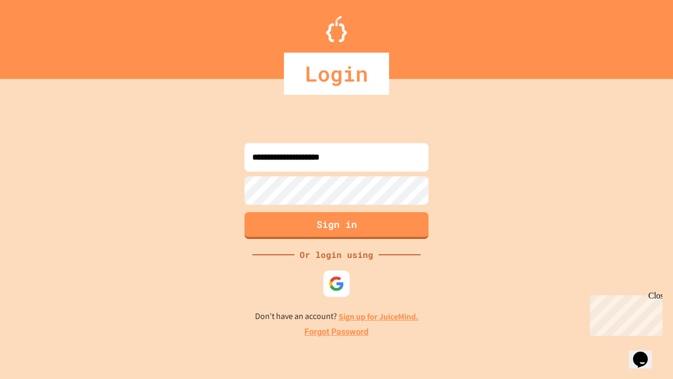 This screenshot has height=379, width=673. What do you see at coordinates (337, 29) in the screenshot?
I see `img: Logo.svg` at bounding box center [337, 29].